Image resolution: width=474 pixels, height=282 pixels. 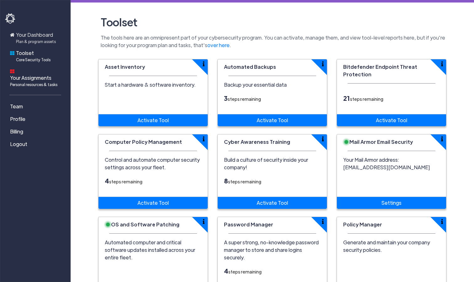 I want to click on a: Your DashboardPlan & program assets, so click(x=36, y=38).